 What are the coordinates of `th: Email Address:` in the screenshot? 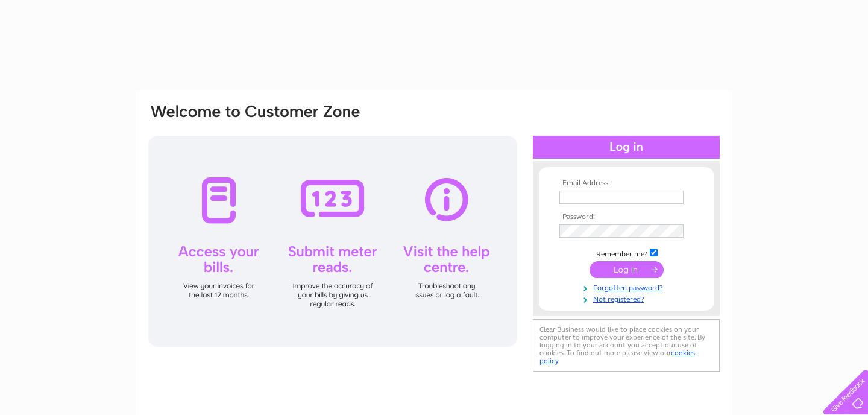 It's located at (626, 183).